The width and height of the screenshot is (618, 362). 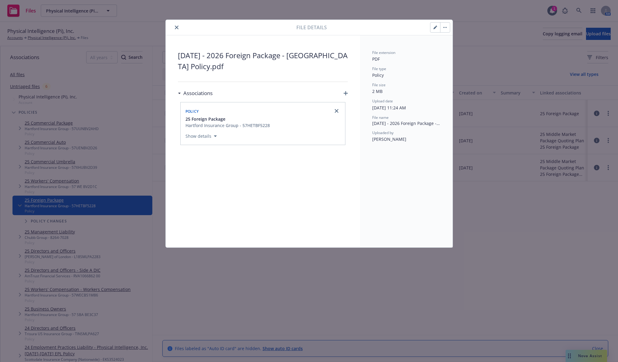 What do you see at coordinates (376, 59) in the screenshot?
I see `span: PDF` at bounding box center [376, 59].